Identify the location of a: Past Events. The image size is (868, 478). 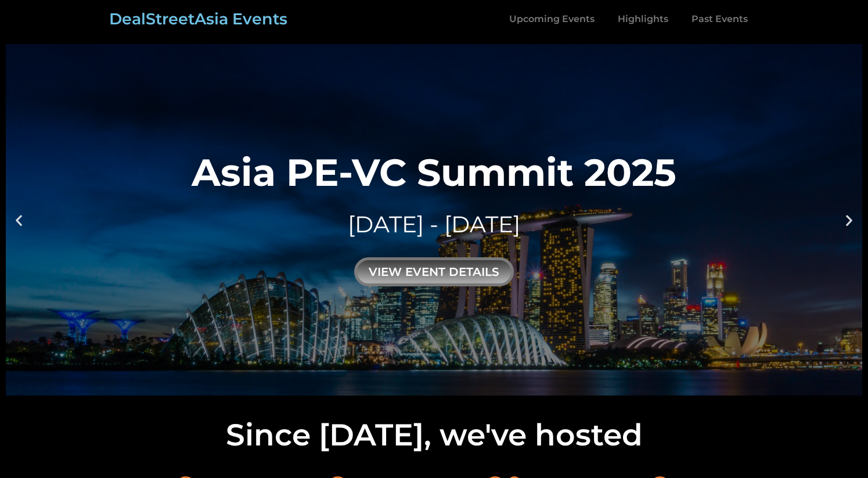
(719, 19).